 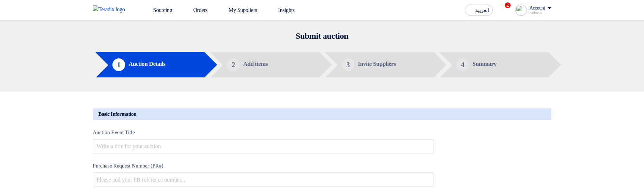 What do you see at coordinates (233, 65) in the screenshot?
I see `div: 2` at bounding box center [233, 65].